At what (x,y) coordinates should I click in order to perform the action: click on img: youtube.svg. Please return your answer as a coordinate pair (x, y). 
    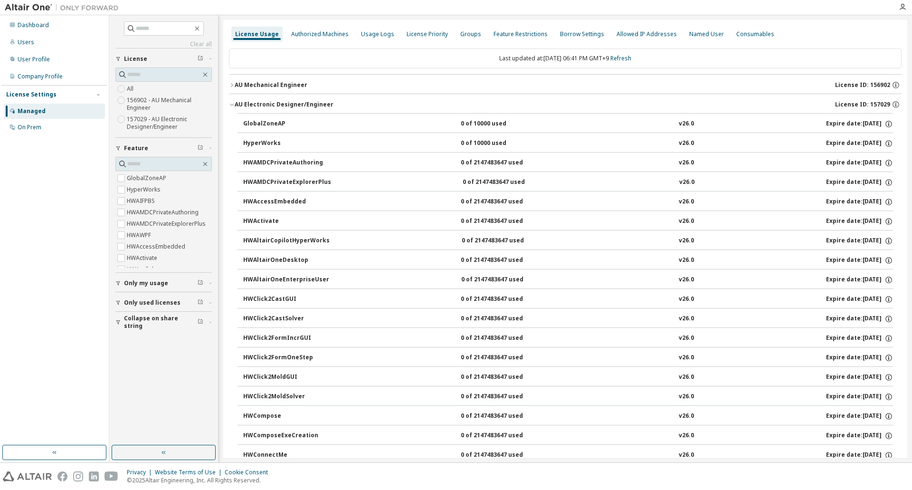
    Looking at the image, I should click on (111, 476).